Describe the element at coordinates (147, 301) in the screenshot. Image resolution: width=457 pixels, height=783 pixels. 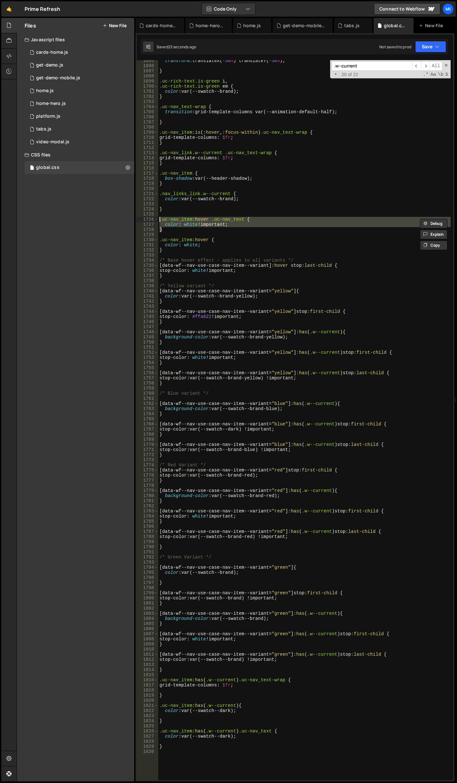
I see `div: 1742` at that location.